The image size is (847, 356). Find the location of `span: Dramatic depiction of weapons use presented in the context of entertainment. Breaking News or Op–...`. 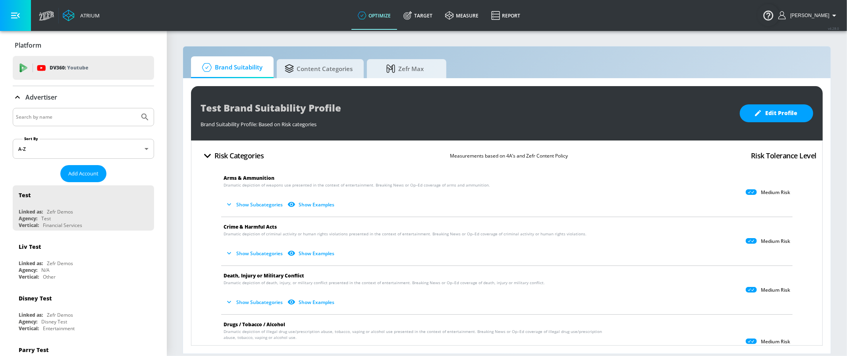

span: Dramatic depiction of weapons use presented in the context of entertainment. Breaking News or Op–... is located at coordinates (357, 185).